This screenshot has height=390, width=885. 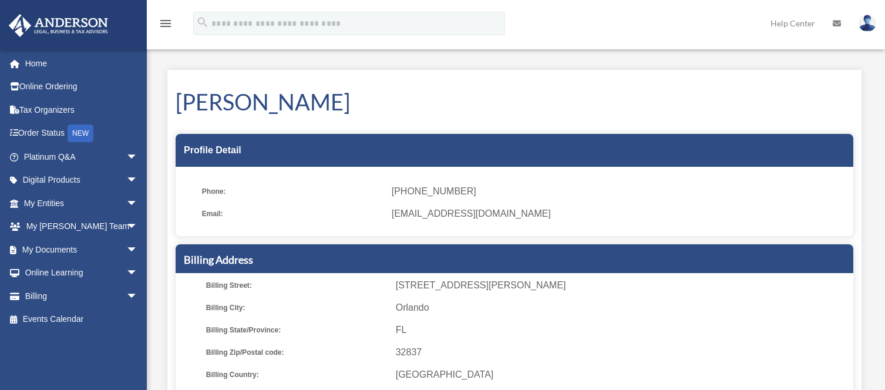 I want to click on img: User Pic, so click(x=867, y=23).